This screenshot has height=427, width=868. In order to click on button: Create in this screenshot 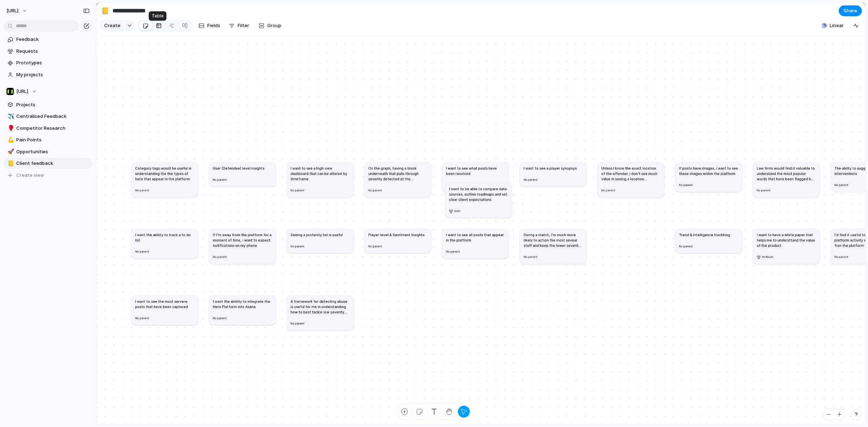, I will do `click(112, 26)`.